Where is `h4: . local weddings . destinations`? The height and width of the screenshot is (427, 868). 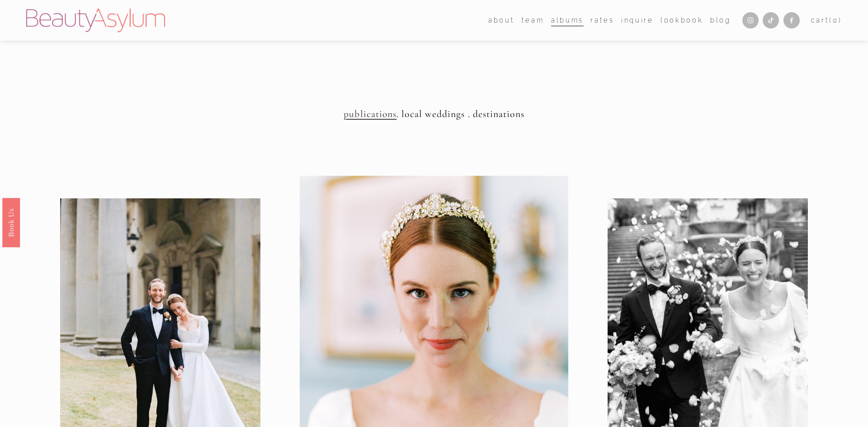
h4: . local weddings . destinations is located at coordinates (434, 114).